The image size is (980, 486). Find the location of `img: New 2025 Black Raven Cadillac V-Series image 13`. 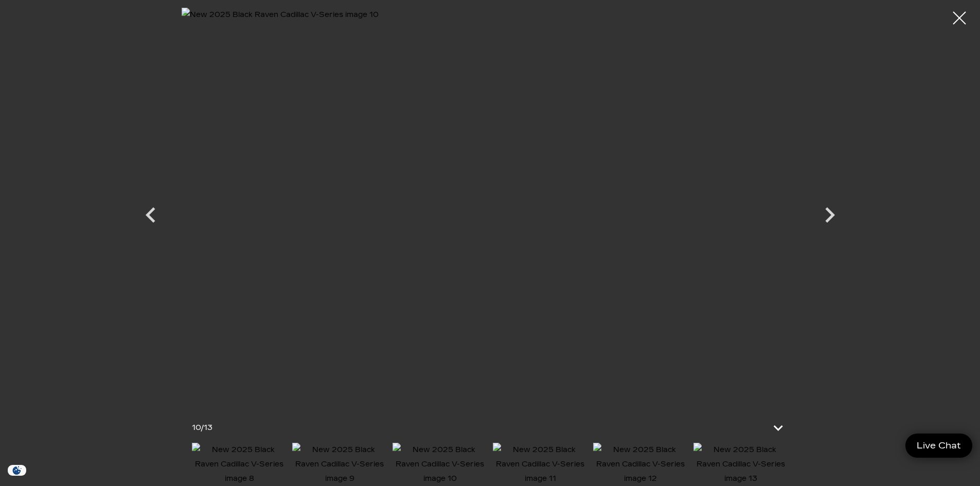

img: New 2025 Black Raven Cadillac V-Series image 13 is located at coordinates (741, 464).